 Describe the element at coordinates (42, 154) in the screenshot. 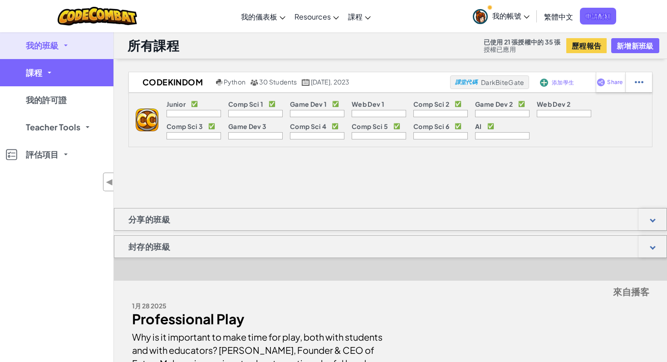

I see `span: 評估項目` at that location.